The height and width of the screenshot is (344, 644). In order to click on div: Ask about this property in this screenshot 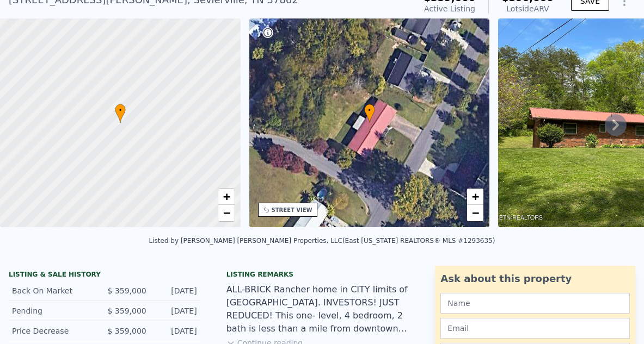, I will do `click(535, 279)`.